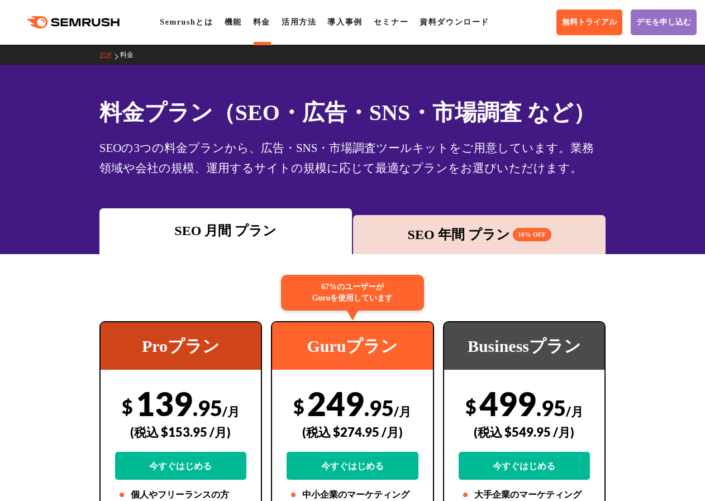 The height and width of the screenshot is (501, 705). I want to click on div: (税込 $153.95 /月), so click(180, 432).